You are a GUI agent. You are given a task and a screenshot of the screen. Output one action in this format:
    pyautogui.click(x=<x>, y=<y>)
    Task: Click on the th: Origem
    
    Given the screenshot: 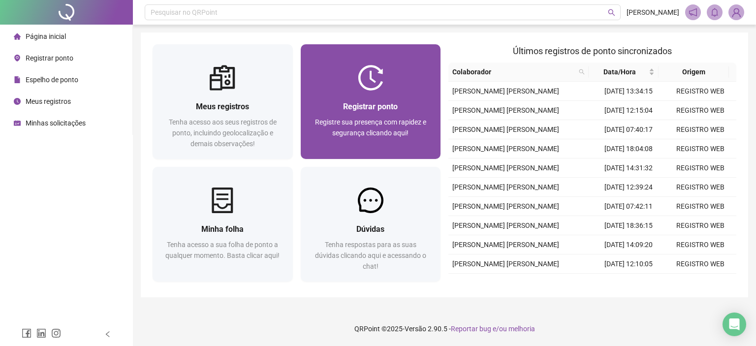 What is the action you would take?
    pyautogui.click(x=693, y=72)
    